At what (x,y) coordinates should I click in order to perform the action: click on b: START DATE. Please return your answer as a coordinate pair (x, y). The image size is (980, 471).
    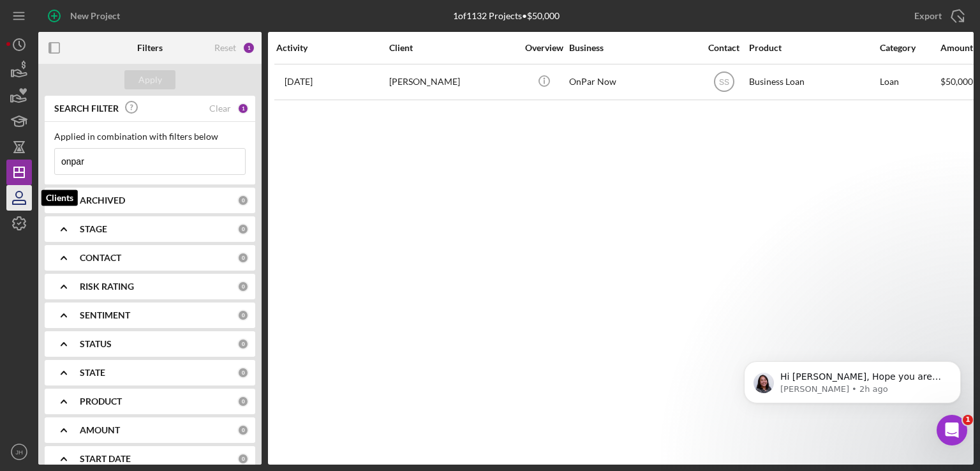
    Looking at the image, I should click on (105, 459).